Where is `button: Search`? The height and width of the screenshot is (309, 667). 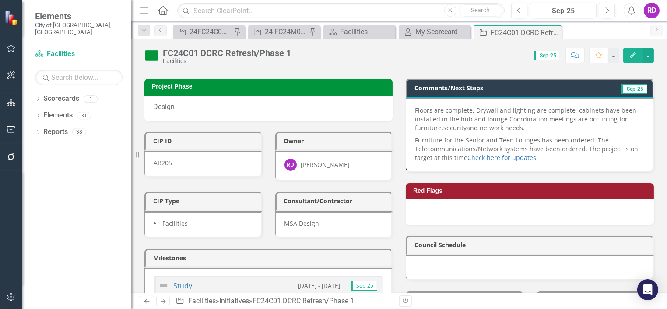
button: Search is located at coordinates (481, 11).